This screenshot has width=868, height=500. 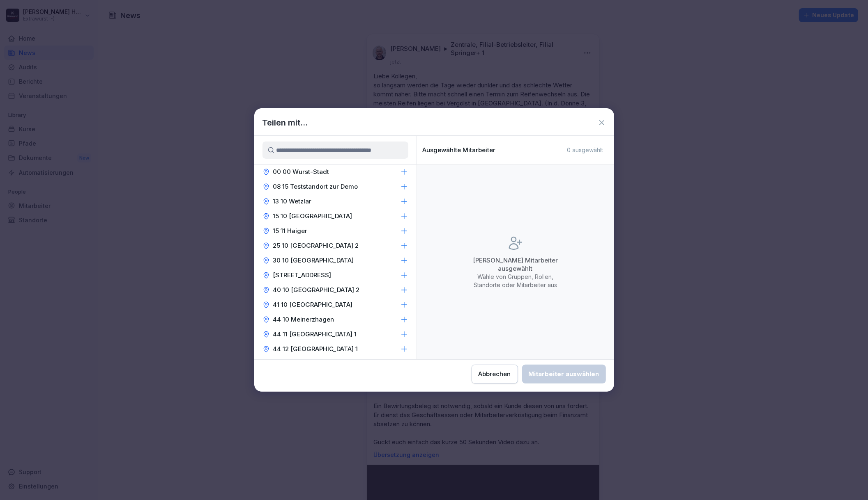 I want to click on p: 13 10 Wetzlar, so click(x=293, y=202).